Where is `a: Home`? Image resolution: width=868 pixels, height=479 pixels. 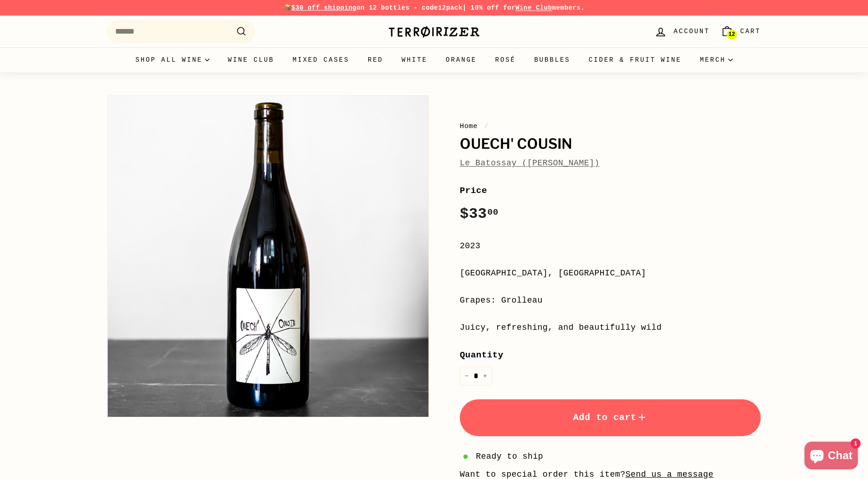
a: Home is located at coordinates (468, 126).